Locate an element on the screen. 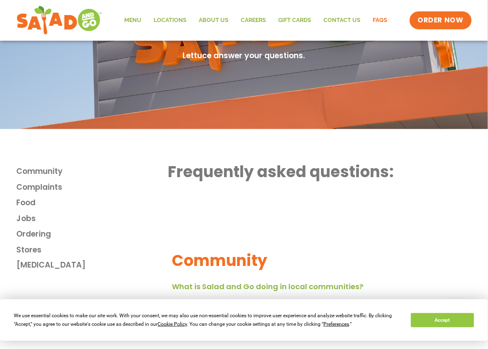 This screenshot has width=488, height=349. a: Jobs is located at coordinates (92, 219).